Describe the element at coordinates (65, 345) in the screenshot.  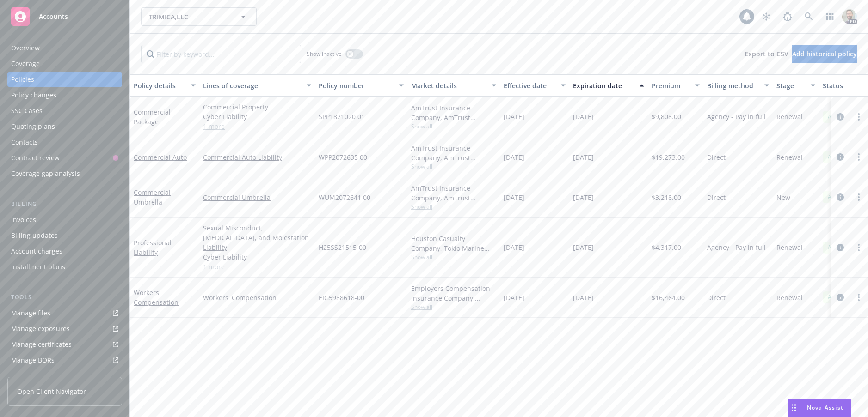
I see `a: Manage certificates` at that location.